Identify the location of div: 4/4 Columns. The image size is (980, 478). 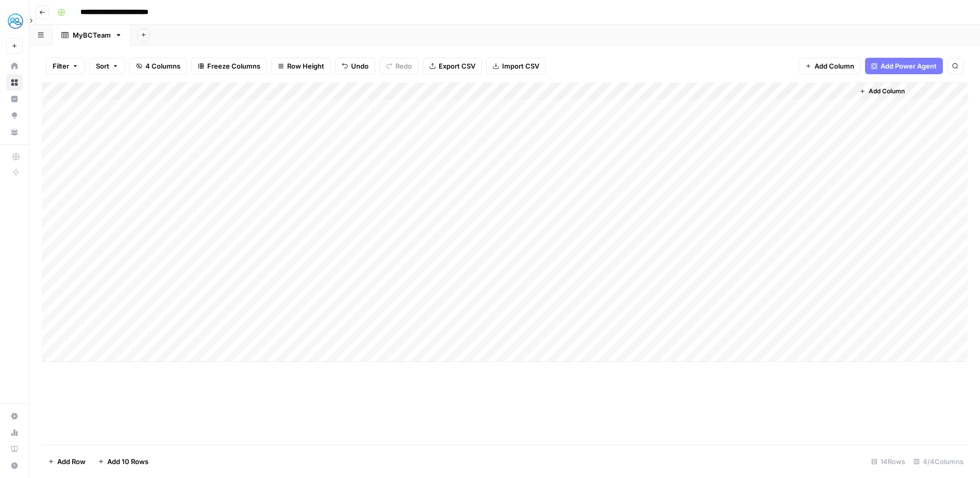
(938, 461).